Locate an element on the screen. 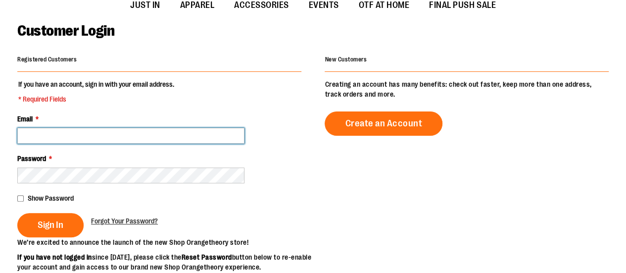 This screenshot has height=273, width=626. span: Forgot Your Password? is located at coordinates (124, 221).